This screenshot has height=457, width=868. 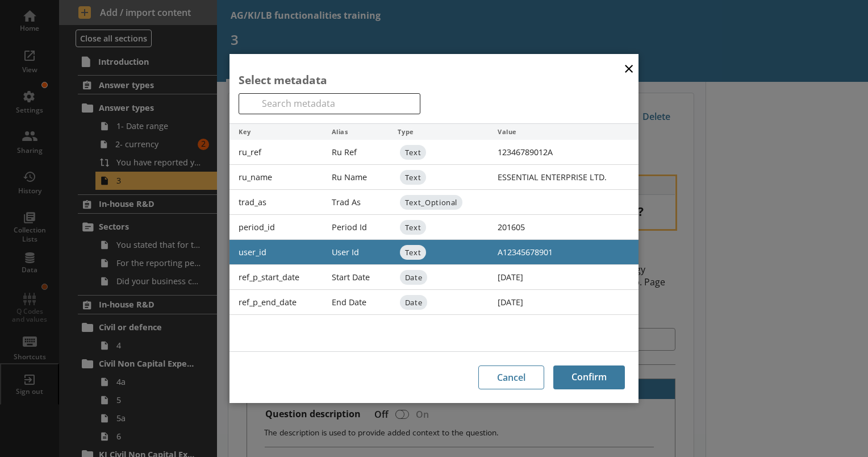 I want to click on div: A12345678901, so click(x=564, y=252).